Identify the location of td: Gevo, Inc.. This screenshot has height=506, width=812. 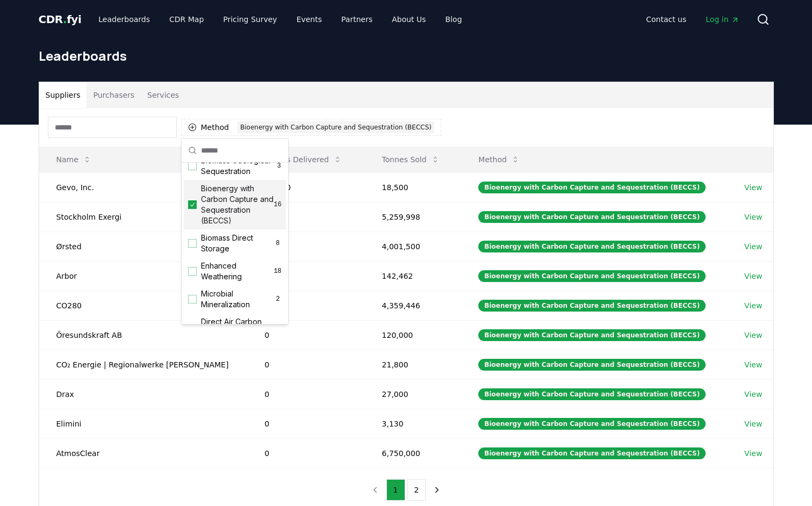
(143, 187).